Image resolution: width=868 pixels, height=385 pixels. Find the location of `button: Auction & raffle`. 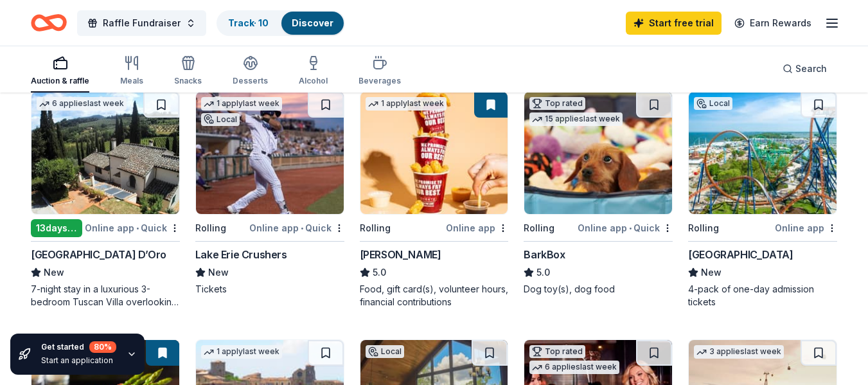

button: Auction & raffle is located at coordinates (60, 71).